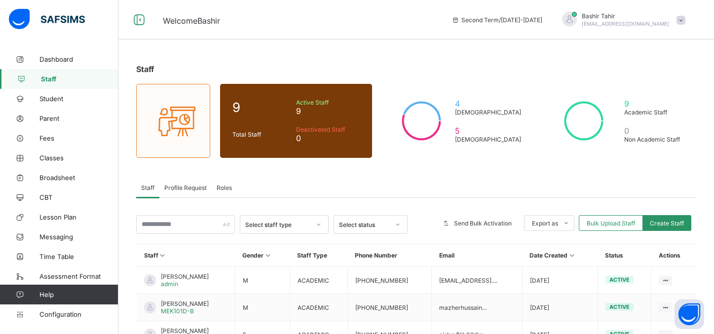 The image size is (714, 334). What do you see at coordinates (79, 217) in the screenshot?
I see `span: Lesson Plan` at bounding box center [79, 217].